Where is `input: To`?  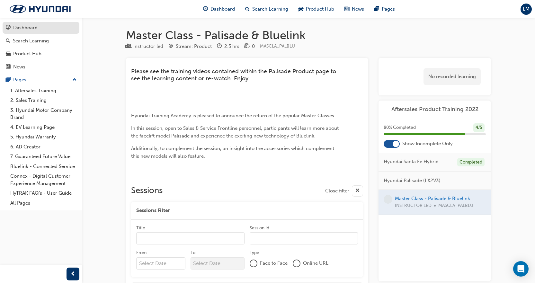
input: To is located at coordinates (217, 263).